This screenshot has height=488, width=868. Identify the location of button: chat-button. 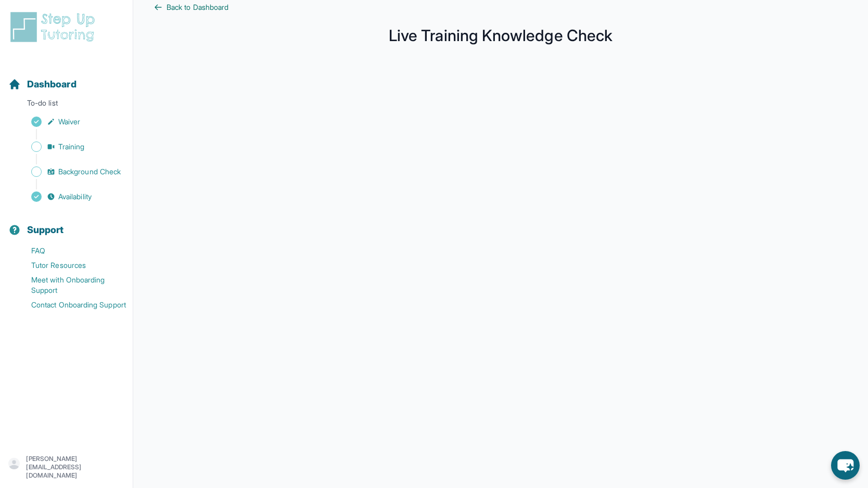
(845, 465).